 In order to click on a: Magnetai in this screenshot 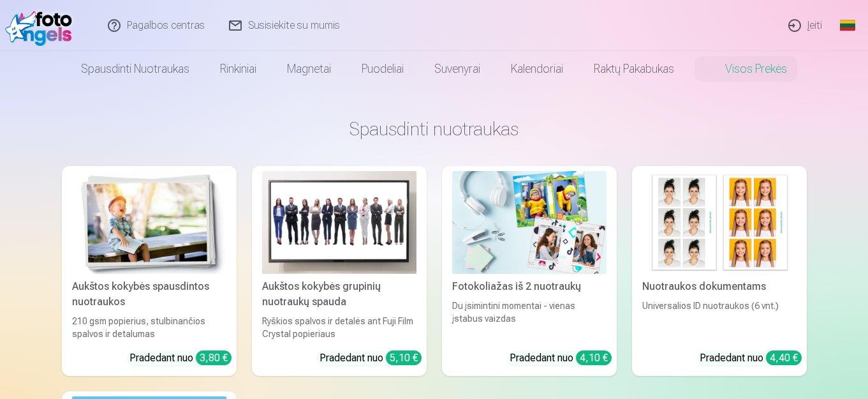, I will do `click(308, 69)`.